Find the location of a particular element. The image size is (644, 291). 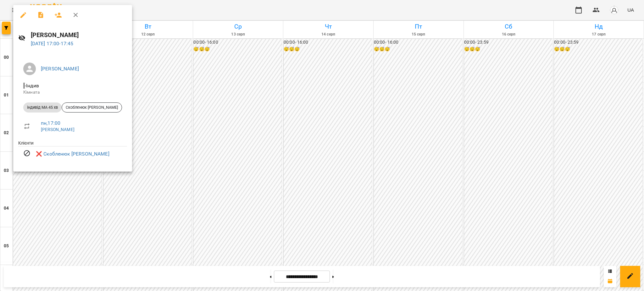

ul: Клієнти is located at coordinates (73, 152).